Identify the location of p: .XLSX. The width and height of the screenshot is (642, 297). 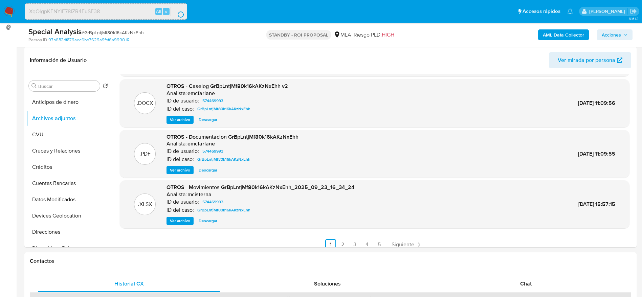
(145, 204).